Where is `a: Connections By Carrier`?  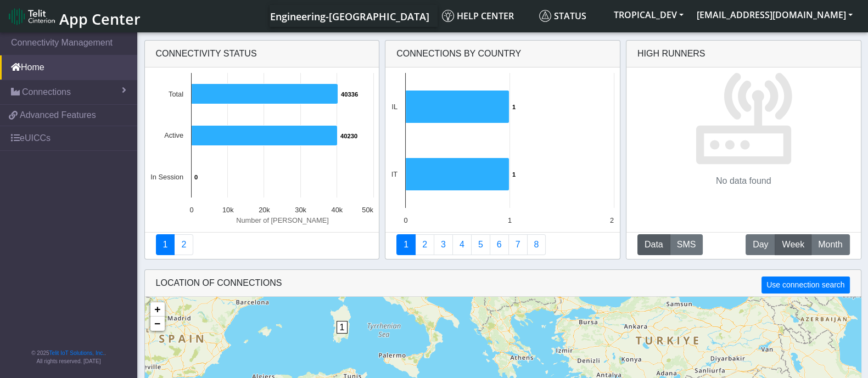
a: Connections By Carrier is located at coordinates (462, 245).